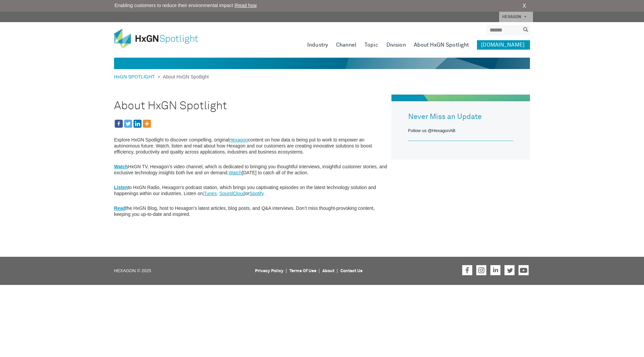  Describe the element at coordinates (251, 170) in the screenshot. I see `p: HxGN TV, Hexagon’s video channel, which is dedicated to bringing you thoughtful interviews, insig...` at that location.